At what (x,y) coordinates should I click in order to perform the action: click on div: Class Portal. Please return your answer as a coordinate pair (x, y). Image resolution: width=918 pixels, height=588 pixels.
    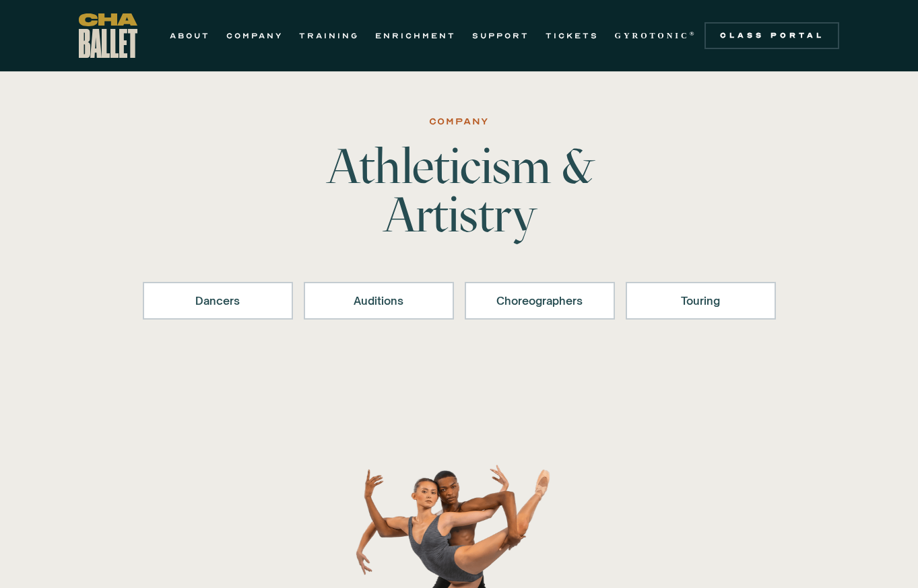
    Looking at the image, I should click on (771, 35).